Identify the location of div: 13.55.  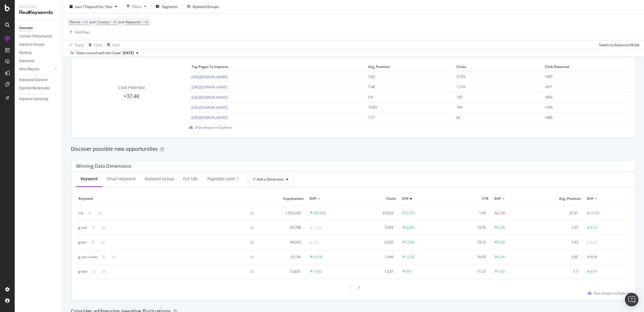
(467, 228).